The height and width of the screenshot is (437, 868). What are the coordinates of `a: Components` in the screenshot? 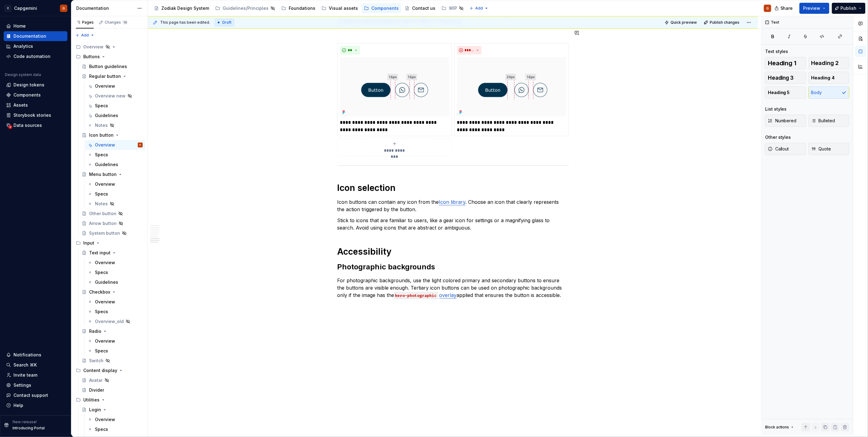 It's located at (381, 8).